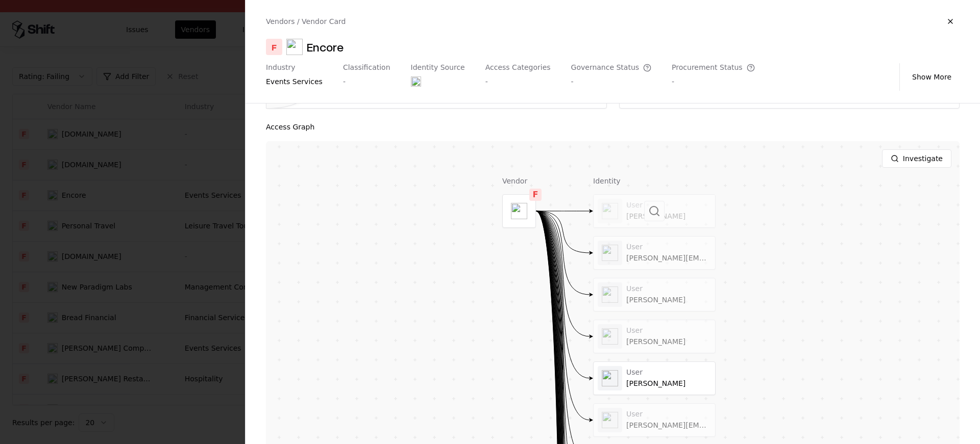 The height and width of the screenshot is (444, 980). I want to click on div: Vendors / Vendor Card, so click(306, 21).